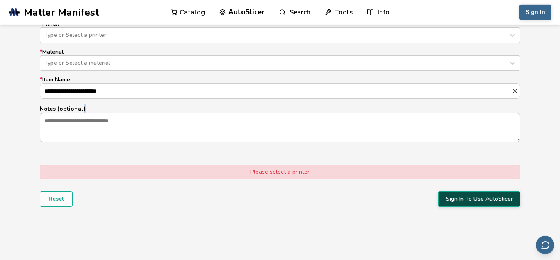 Image resolution: width=560 pixels, height=260 pixels. What do you see at coordinates (280, 172) in the screenshot?
I see `div: Please select a printer` at bounding box center [280, 172].